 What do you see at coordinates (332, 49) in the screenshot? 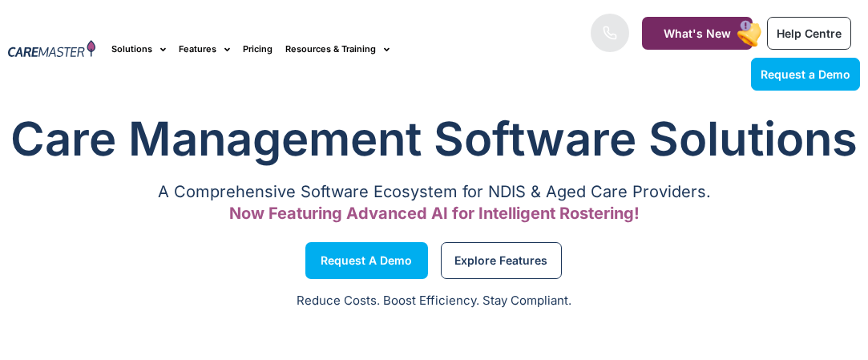
I see `nav: Menu` at bounding box center [332, 49].